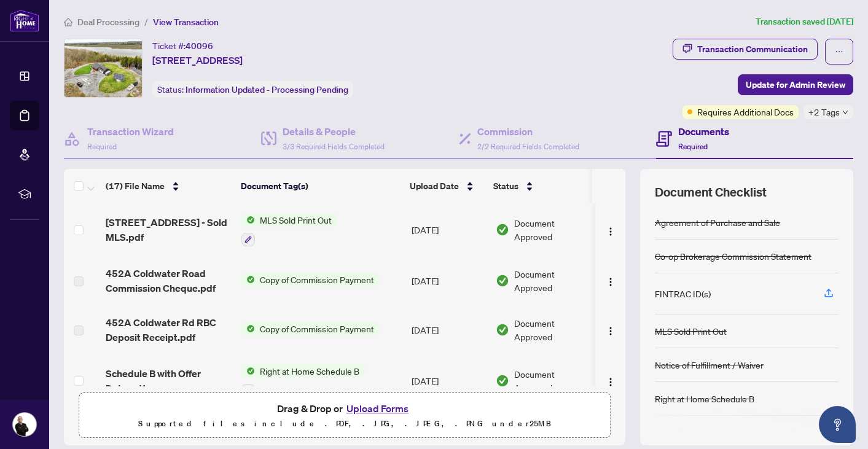  I want to click on span: Drag & Drop or, so click(345, 409).